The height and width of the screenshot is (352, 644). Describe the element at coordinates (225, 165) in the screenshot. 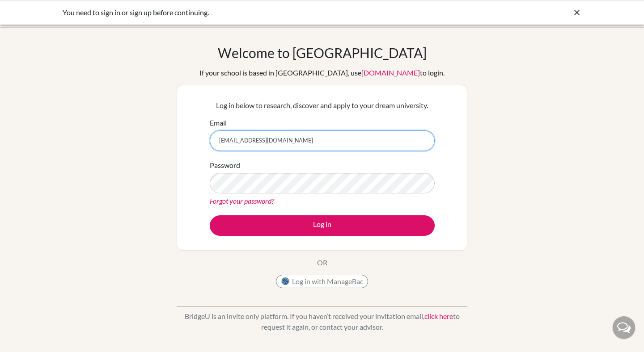

I see `label: Password` at that location.